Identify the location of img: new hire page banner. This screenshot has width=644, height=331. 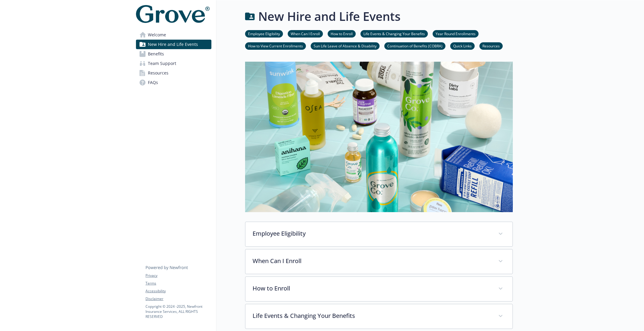
(379, 137).